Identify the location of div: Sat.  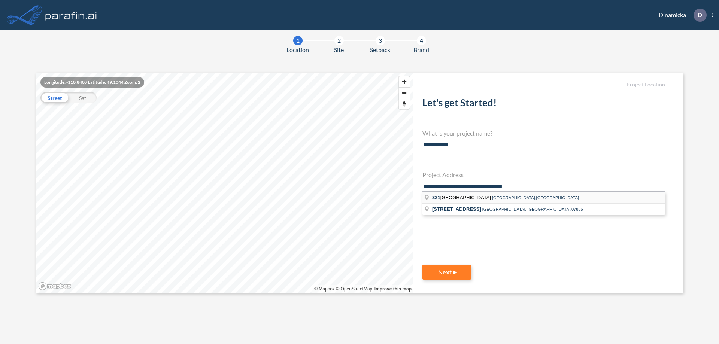
(82, 98).